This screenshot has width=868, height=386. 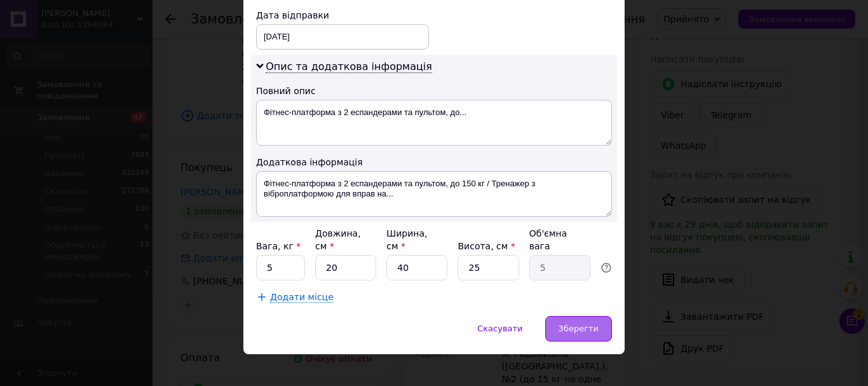 I want to click on textarea: Фітнес-платформа з 2 еспандерами та пультом, до 150 кг / Тренажер з віброплатформою для вправ на..., so click(x=434, y=194).